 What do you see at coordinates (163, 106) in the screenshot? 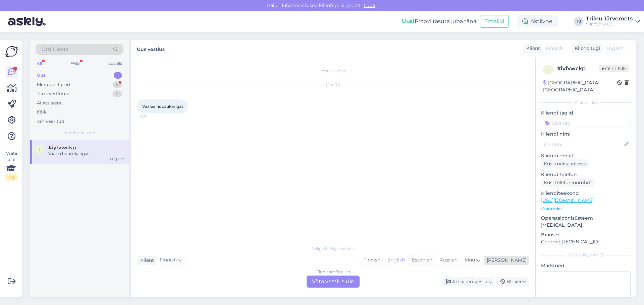
I see `span: Vaalea housukangas` at bounding box center [163, 106].